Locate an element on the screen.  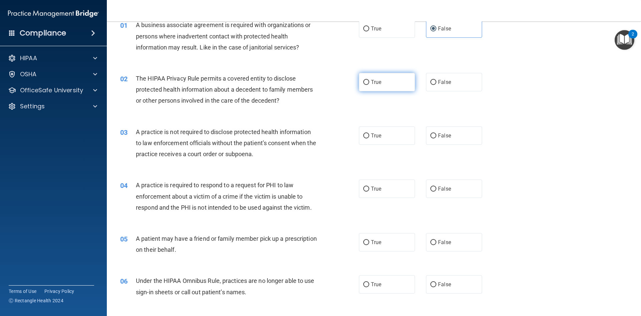
span: A practice is required to respond to a request for PHI to law enforcement about a victim of a cri... is located at coordinates (224, 196).